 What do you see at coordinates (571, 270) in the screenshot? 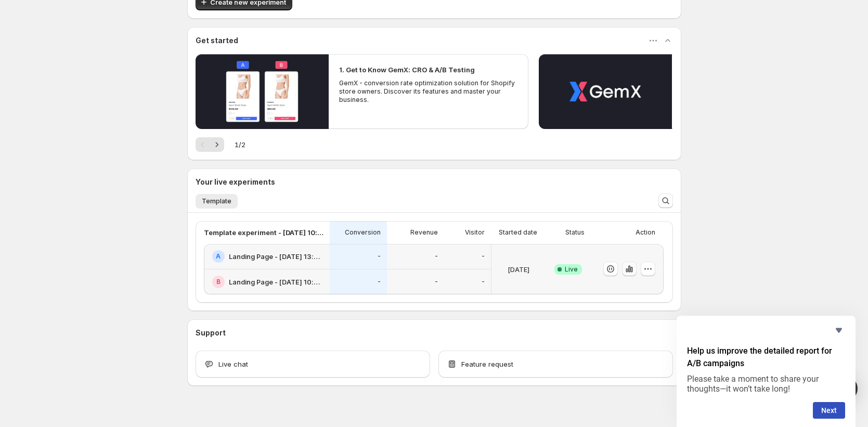
I see `span: Live` at bounding box center [571, 270].